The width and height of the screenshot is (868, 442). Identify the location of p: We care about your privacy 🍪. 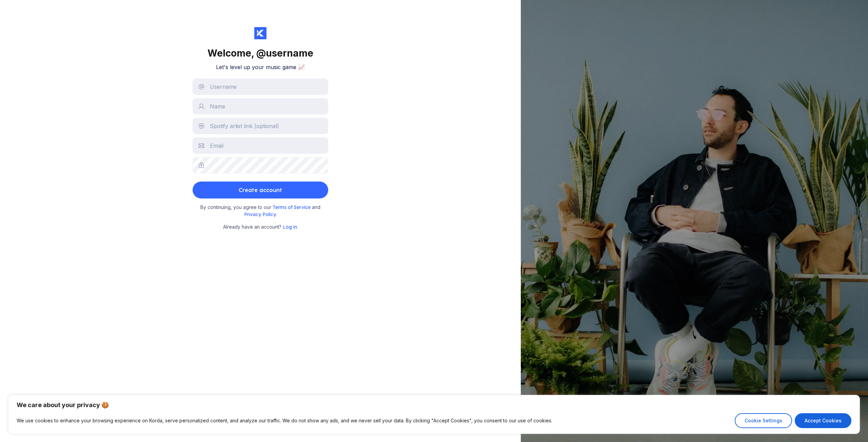
(434, 405).